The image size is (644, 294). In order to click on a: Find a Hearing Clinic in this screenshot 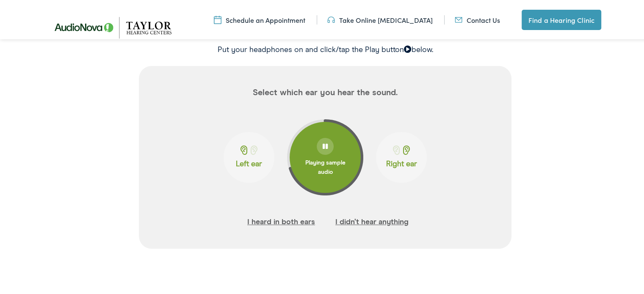, I will do `click(562, 19)`.